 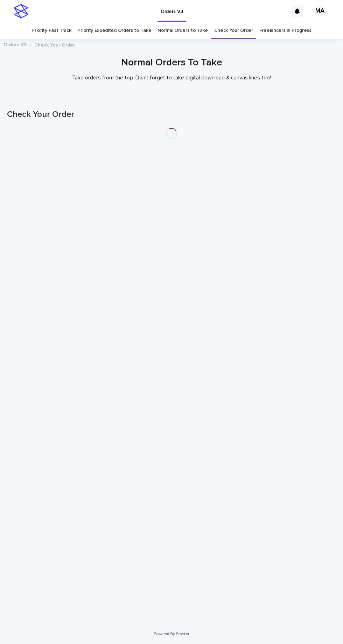 What do you see at coordinates (114, 31) in the screenshot?
I see `a: Priority Expedited Orders to Take` at bounding box center [114, 31].